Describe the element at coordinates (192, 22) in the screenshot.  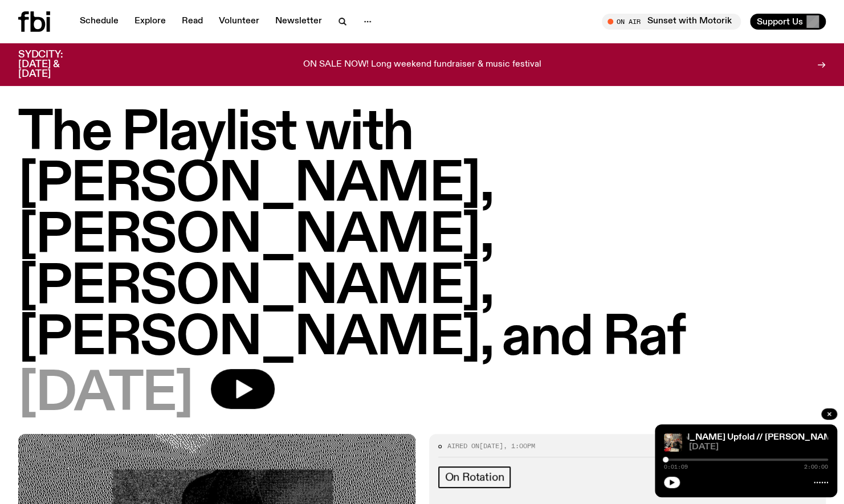
I see `a: Read` at that location.